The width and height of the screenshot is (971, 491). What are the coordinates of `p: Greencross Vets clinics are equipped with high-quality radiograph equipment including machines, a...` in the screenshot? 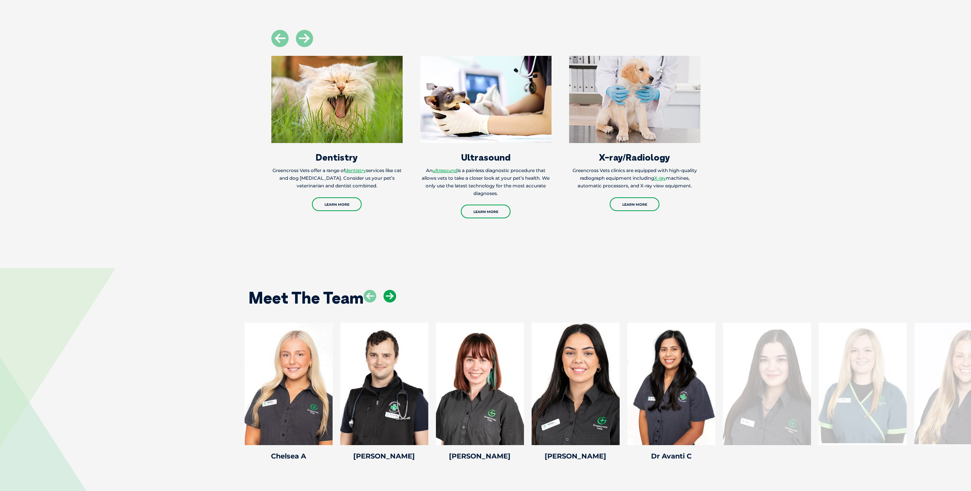 It's located at (634, 178).